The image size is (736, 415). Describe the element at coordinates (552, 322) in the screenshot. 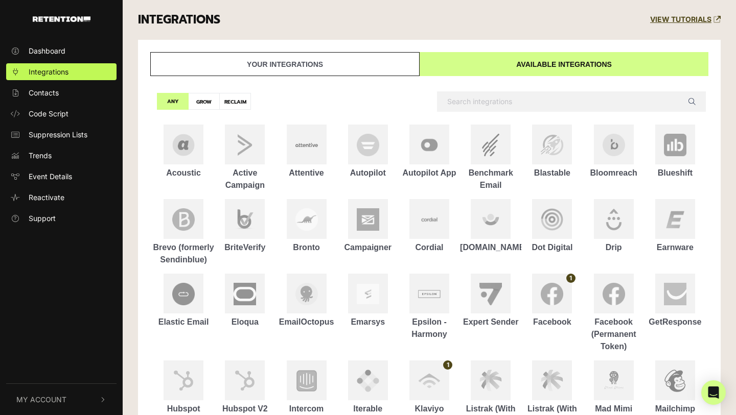

I see `div: Facebook` at that location.